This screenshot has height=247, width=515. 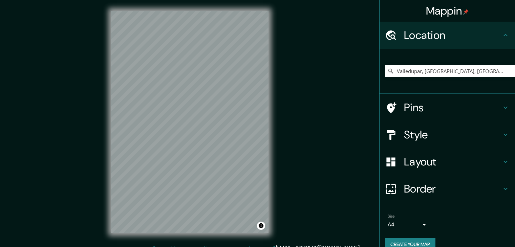 What do you see at coordinates (453, 189) in the screenshot?
I see `h4: Border` at bounding box center [453, 189].